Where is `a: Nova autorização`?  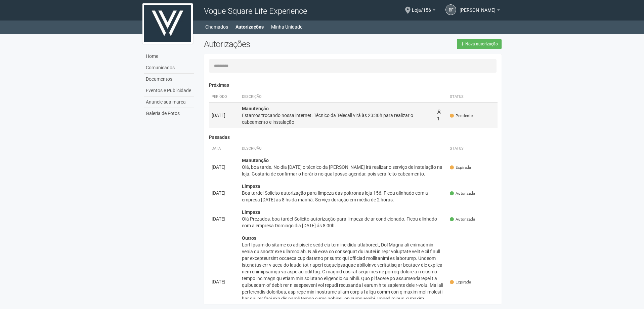 a: Nova autorização is located at coordinates (480, 44).